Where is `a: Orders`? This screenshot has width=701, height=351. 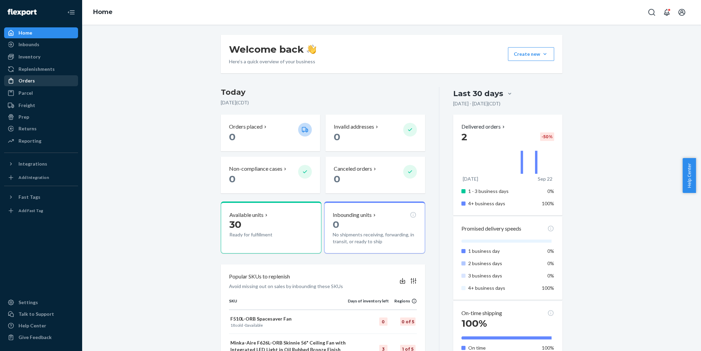 a: Orders is located at coordinates (41, 81).